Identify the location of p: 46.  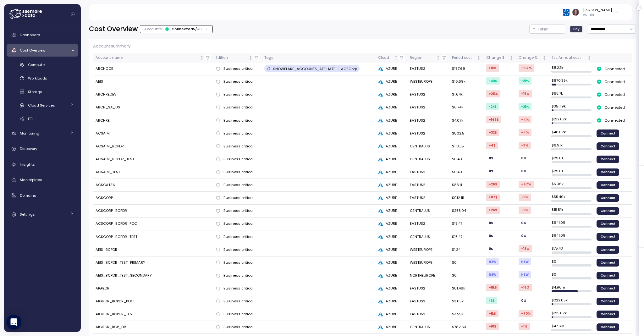
(200, 29).